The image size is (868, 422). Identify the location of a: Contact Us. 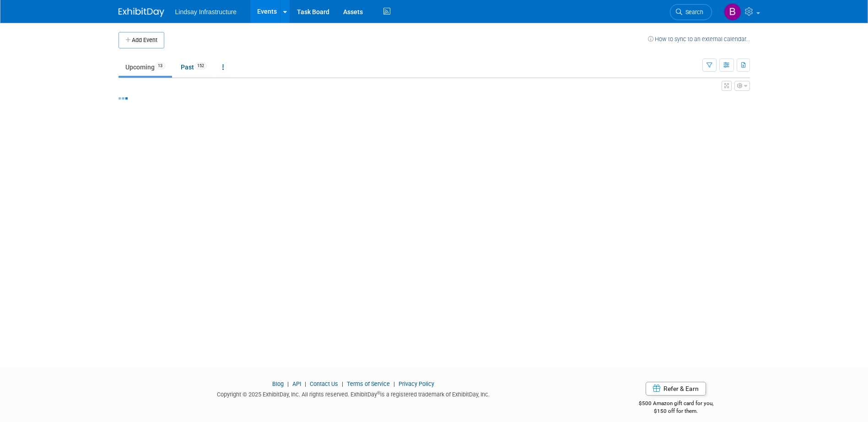
(324, 384).